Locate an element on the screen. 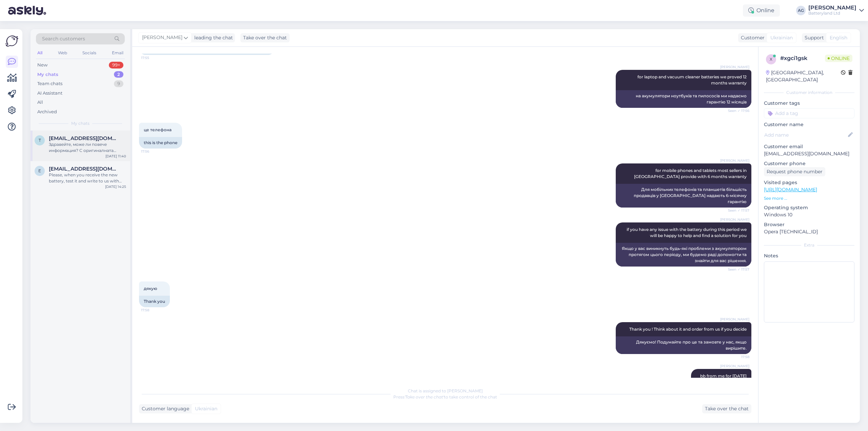  div: Please, when you receive the new battery, test it and write to us with your feedback. is located at coordinates (87, 178).